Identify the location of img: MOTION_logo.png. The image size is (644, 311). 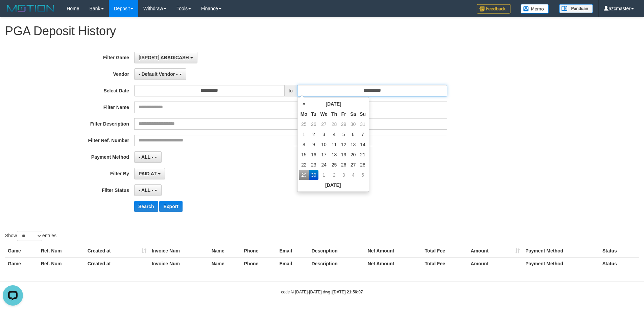
(31, 9).